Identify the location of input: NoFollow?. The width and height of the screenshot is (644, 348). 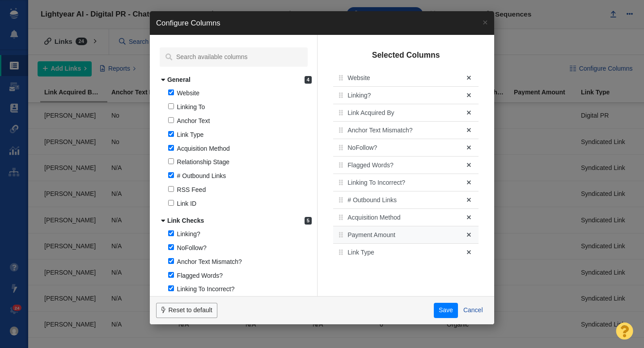
(171, 247).